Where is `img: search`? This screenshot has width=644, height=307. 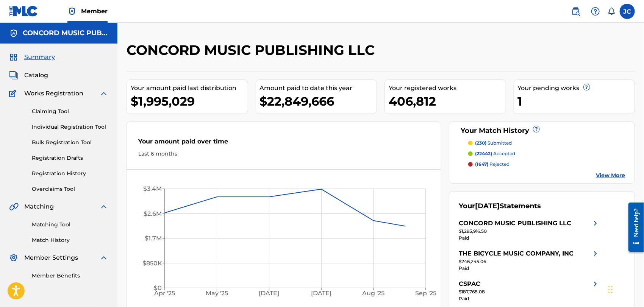 img: search is located at coordinates (576, 11).